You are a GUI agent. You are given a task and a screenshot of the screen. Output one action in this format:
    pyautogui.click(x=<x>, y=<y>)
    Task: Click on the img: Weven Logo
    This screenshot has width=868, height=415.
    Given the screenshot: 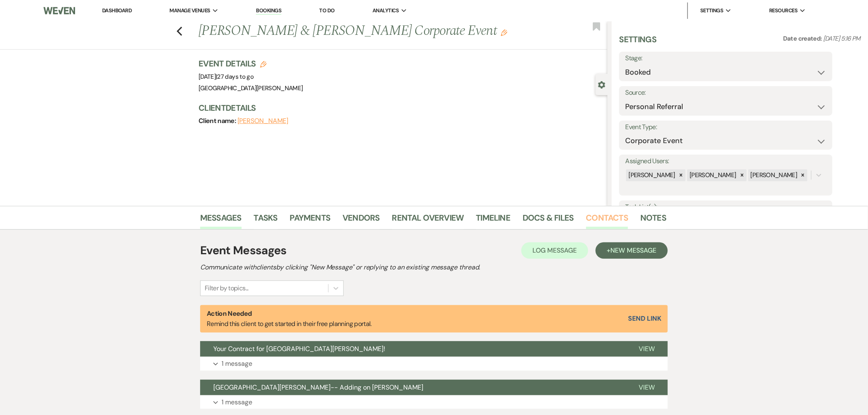 What is the action you would take?
    pyautogui.click(x=59, y=10)
    